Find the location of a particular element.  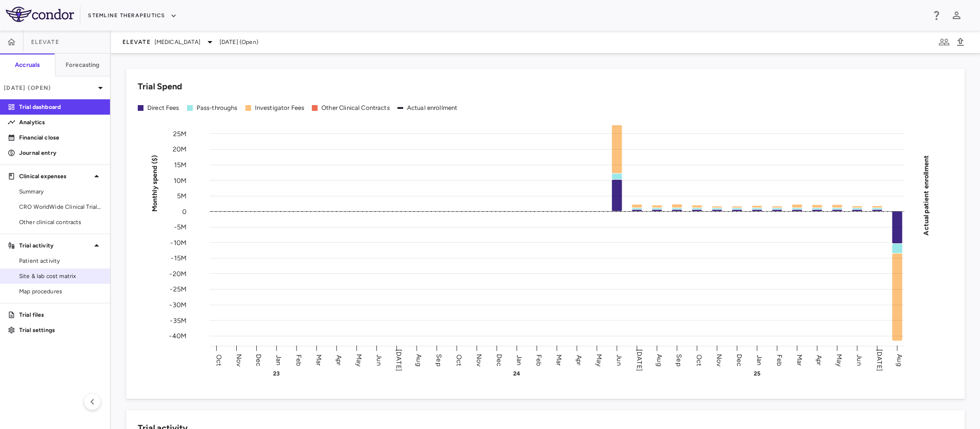

tspan: Actual patient enrollment is located at coordinates (926, 195).